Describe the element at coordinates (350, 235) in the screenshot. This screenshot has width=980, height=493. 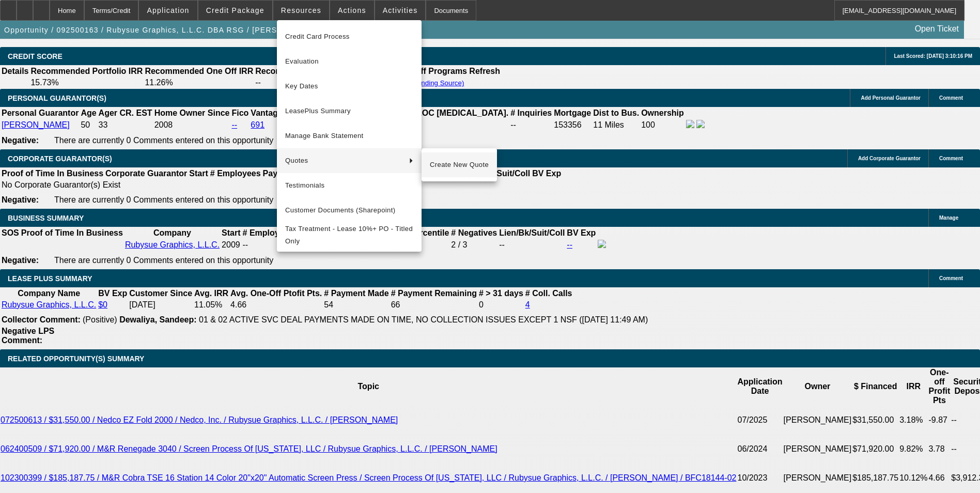
I see `span: Tax Treatment - Lease 10%+ PO - Titled Only` at that location.